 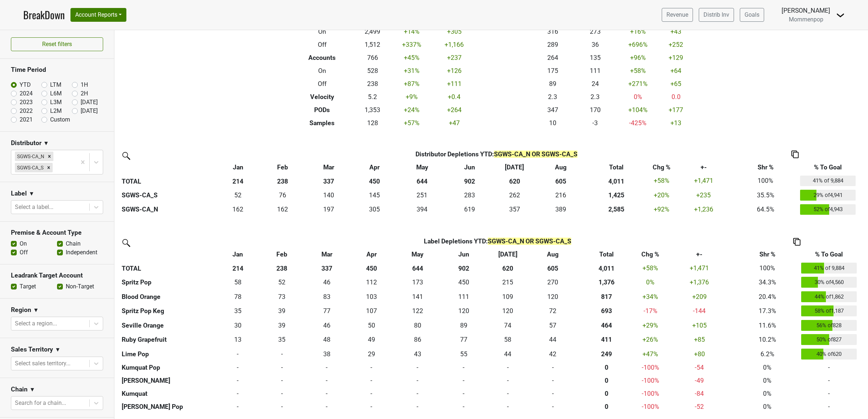 I want to click on td: 161.932, so click(x=282, y=210).